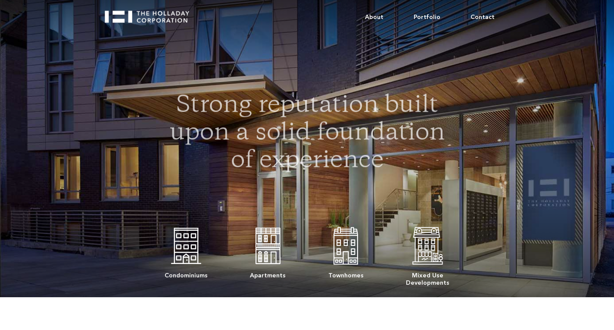 The height and width of the screenshot is (330, 614). I want to click on div: Apartments, so click(268, 273).